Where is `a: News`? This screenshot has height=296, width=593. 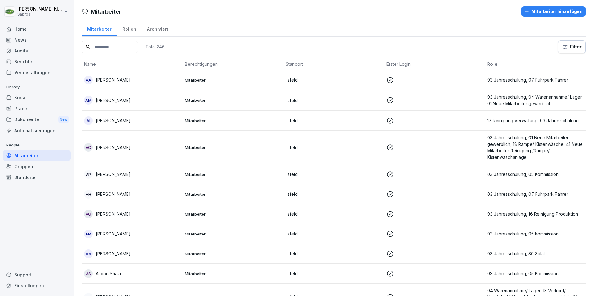 a: News is located at coordinates (37, 40).